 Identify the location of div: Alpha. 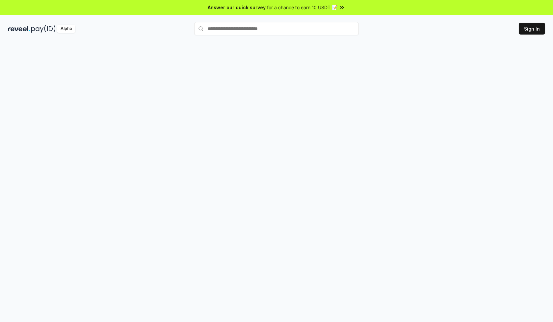
(66, 29).